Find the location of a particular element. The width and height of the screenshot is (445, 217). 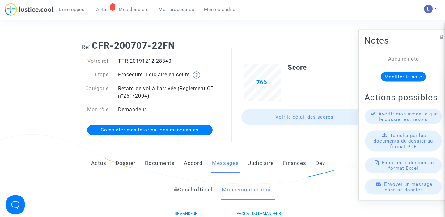

div: Retard de vol à l'arrivée (Règlement CE n°261/2004) is located at coordinates (168, 92).